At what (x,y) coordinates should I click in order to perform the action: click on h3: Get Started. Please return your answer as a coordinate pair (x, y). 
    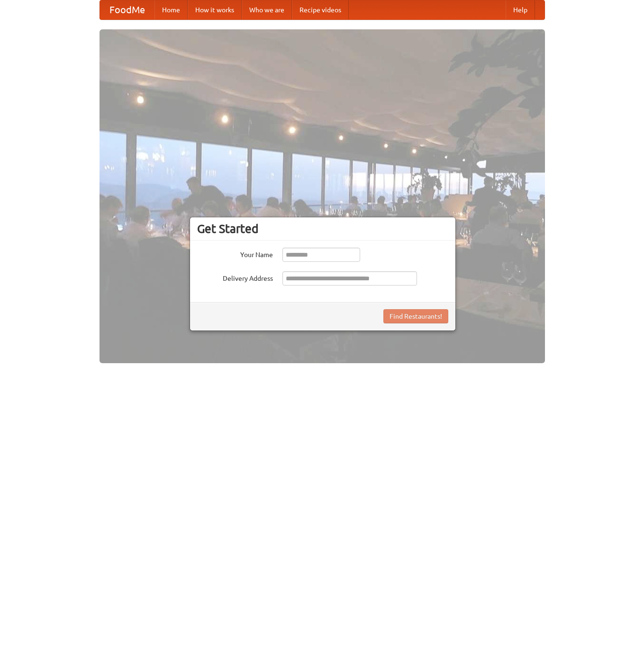
    Looking at the image, I should click on (323, 229).